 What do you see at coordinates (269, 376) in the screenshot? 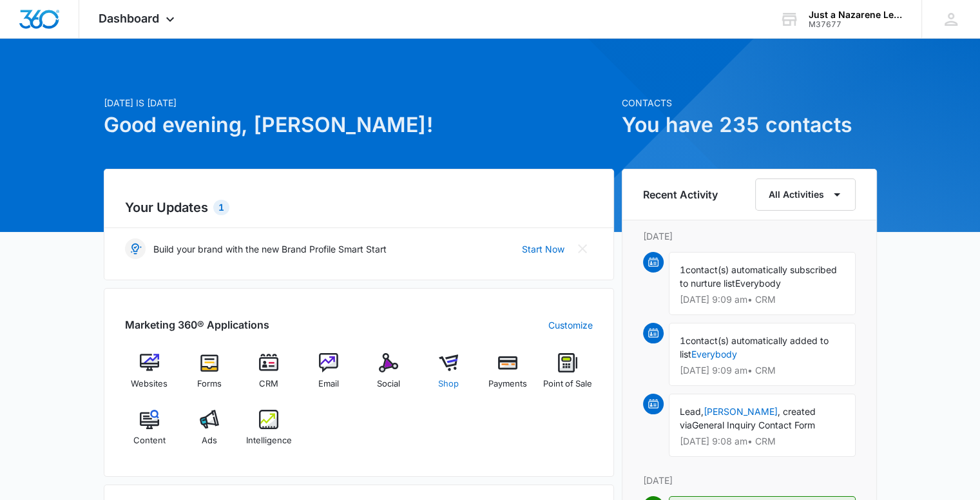
I see `a: CRM` at bounding box center [269, 376].